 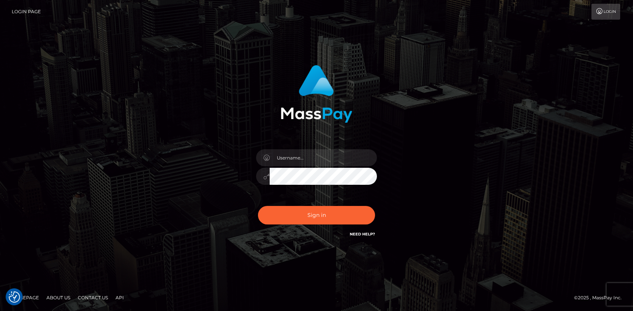 I want to click on button: Consent Preferences, so click(x=14, y=297).